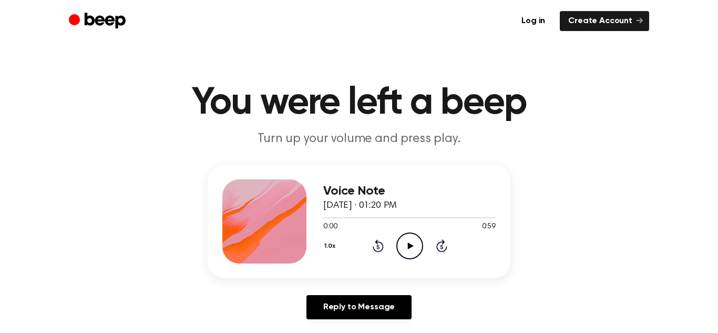 This screenshot has width=718, height=333. I want to click on h1: You were left a beep, so click(359, 103).